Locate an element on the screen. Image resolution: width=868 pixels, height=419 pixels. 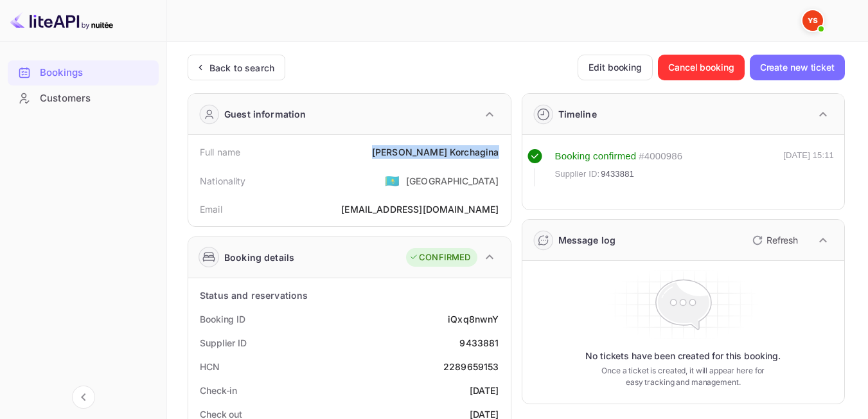
span: Supplier ID: is located at coordinates (577, 174).